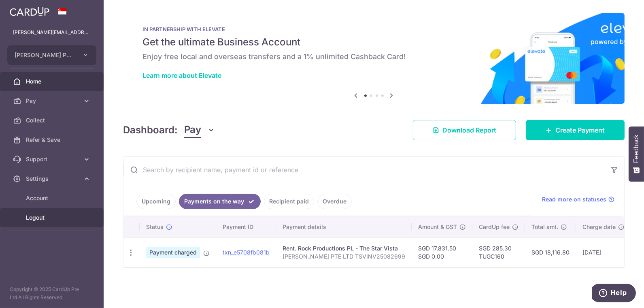 The image size is (644, 308). Describe the element at coordinates (599, 227) in the screenshot. I see `span: Charge date` at that location.